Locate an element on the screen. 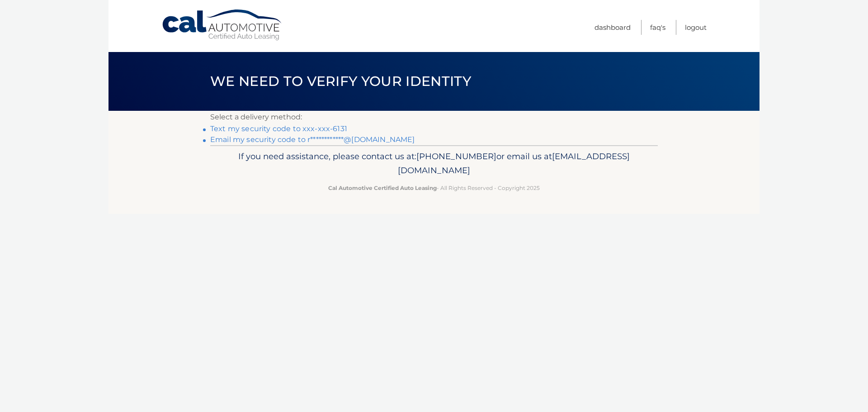  strong: Cal Automotive Certified Auto Leasing is located at coordinates (383, 188).